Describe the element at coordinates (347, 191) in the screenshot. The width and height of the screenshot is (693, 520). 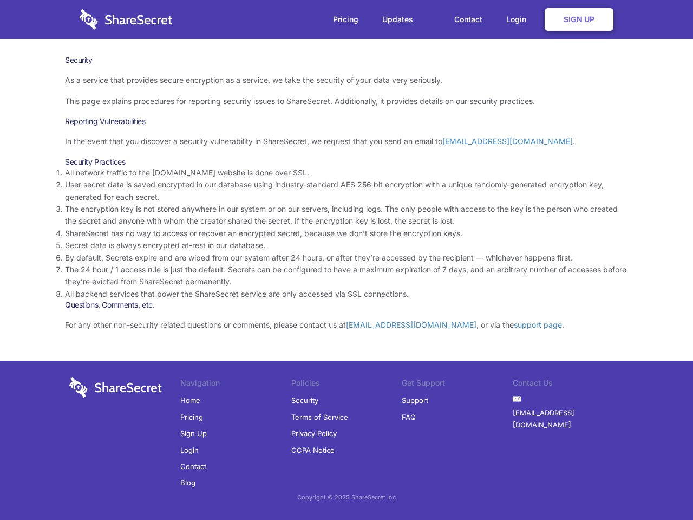
I see `li: User secret data is saved encrypted in our database using industry-standard AES 256 bit encryptio...` at that location.